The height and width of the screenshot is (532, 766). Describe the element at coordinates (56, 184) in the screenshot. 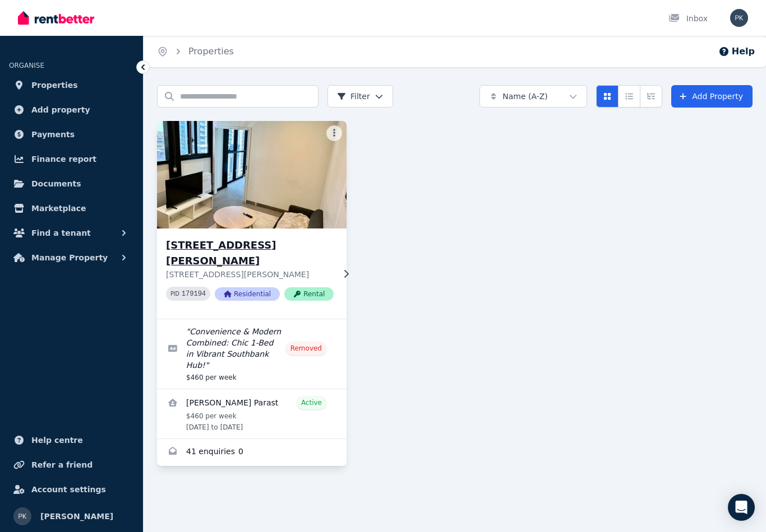

I see `span: Documents` at that location.